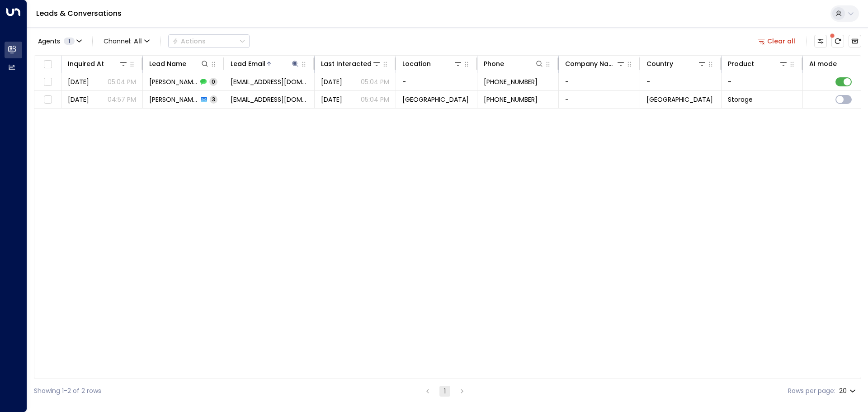 The height and width of the screenshot is (412, 868). I want to click on div: Actions, so click(189, 41).